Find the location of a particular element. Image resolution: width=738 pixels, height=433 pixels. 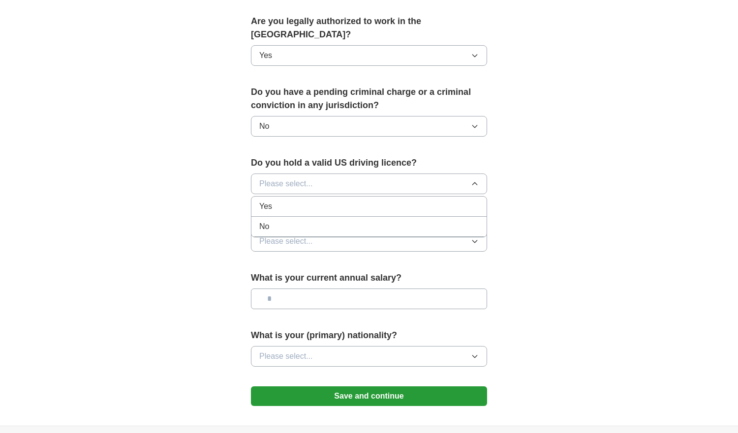

label: What is your (primary) nationality? is located at coordinates (369, 335).